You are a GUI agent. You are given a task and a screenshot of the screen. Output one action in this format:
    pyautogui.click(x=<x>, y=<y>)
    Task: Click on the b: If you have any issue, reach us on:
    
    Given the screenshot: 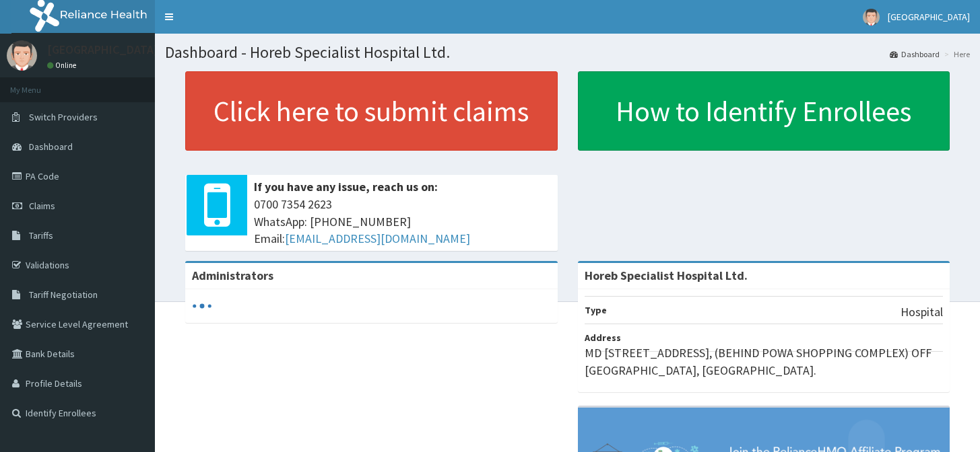 What is the action you would take?
    pyautogui.click(x=346, y=186)
    